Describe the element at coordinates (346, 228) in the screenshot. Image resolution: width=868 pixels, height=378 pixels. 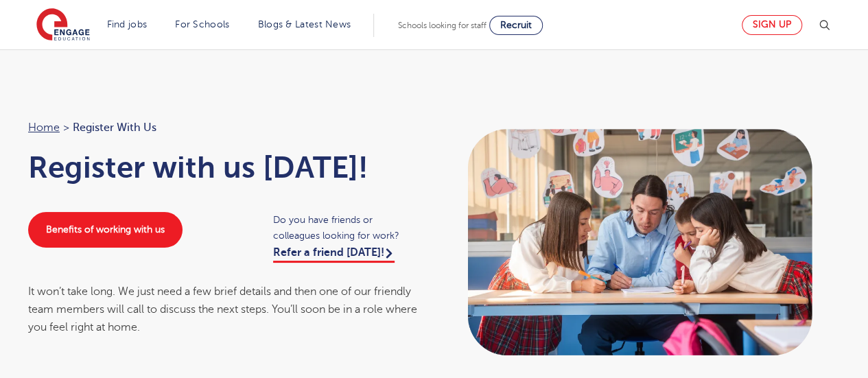
I see `span: Do you have friends or colleagues looking for work?` at that location.